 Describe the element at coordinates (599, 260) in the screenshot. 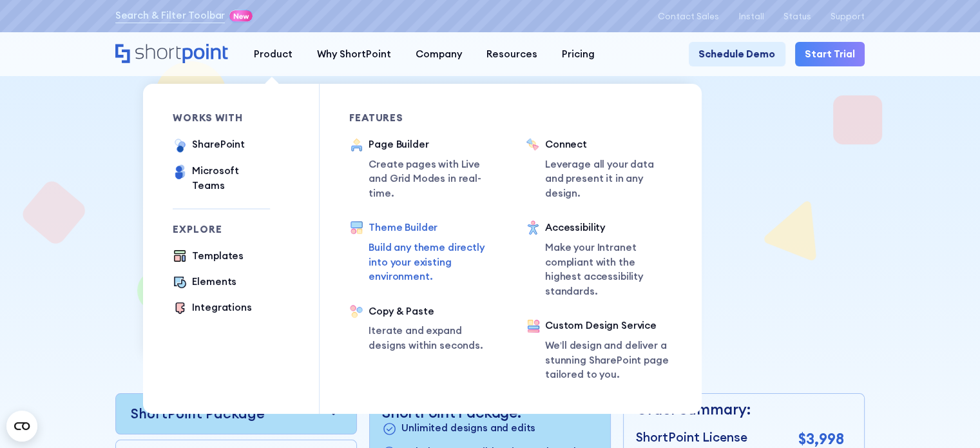

I see `a: AccessibilityMake your Intranet compliant with the highest accessibility standards.` at that location.